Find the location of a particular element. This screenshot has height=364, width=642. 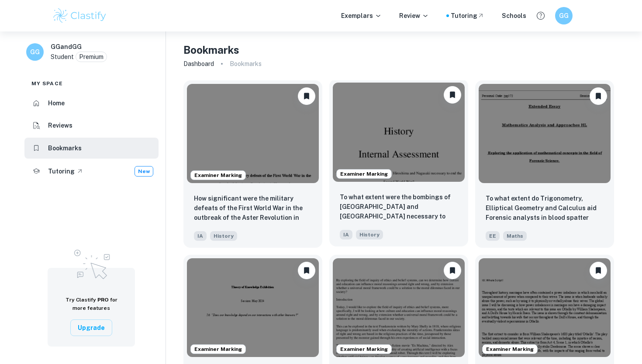

a: Schools is located at coordinates (514, 16).